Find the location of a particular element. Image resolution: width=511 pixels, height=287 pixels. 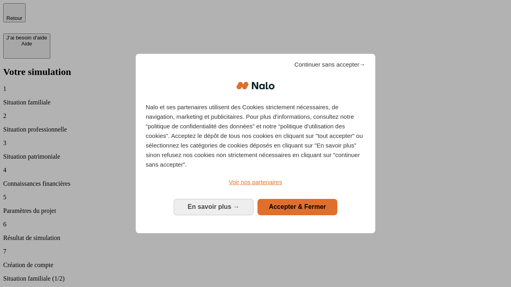

p: Nalo et ses partenaires utilisent des Cookies strictement nécessaires, de navigation, marketing e... is located at coordinates (255, 136).